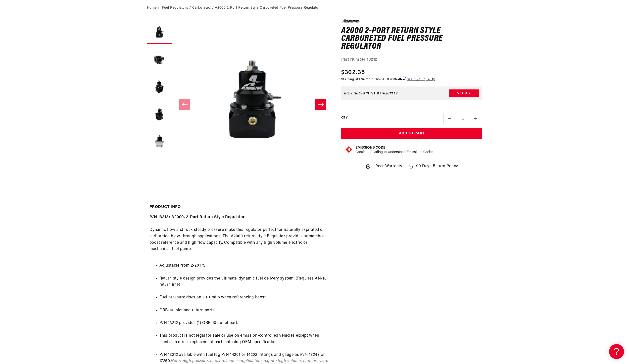 This screenshot has width=629, height=364. I want to click on a: Home, so click(152, 8).